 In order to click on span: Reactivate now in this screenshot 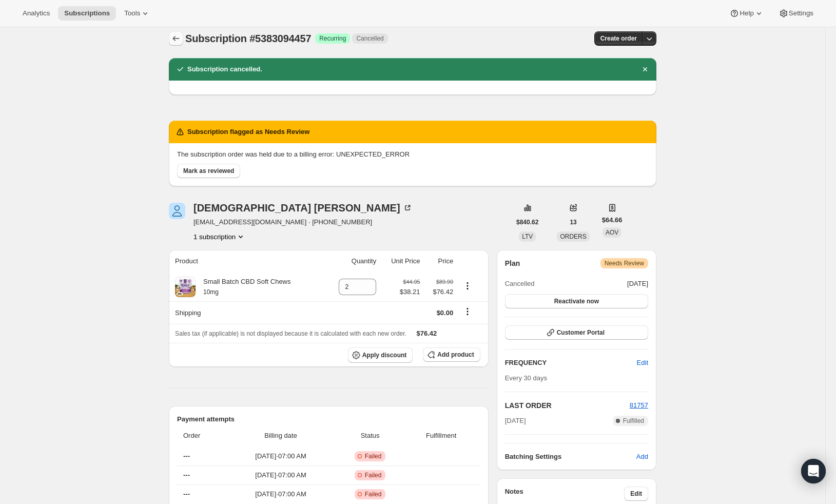, I will do `click(576, 301)`.